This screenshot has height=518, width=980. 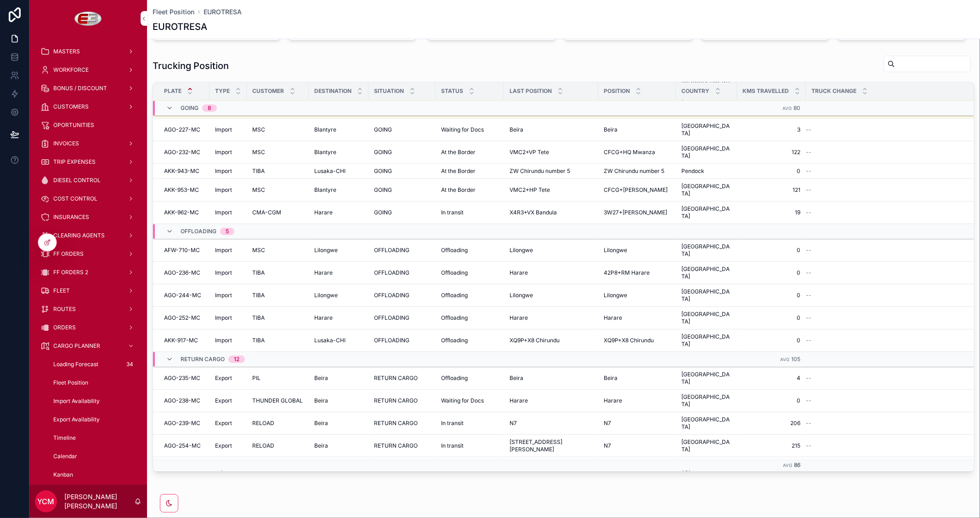 I want to click on a: CUSTOMERS, so click(x=88, y=107).